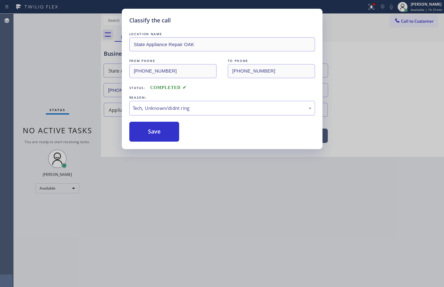 The image size is (444, 287). I want to click on div: LOCATION NAME, so click(222, 34).